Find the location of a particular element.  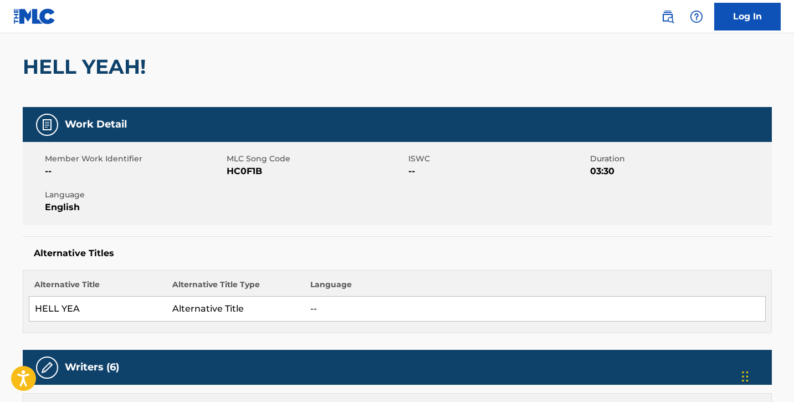

td: HELL YEA is located at coordinates (98, 309).